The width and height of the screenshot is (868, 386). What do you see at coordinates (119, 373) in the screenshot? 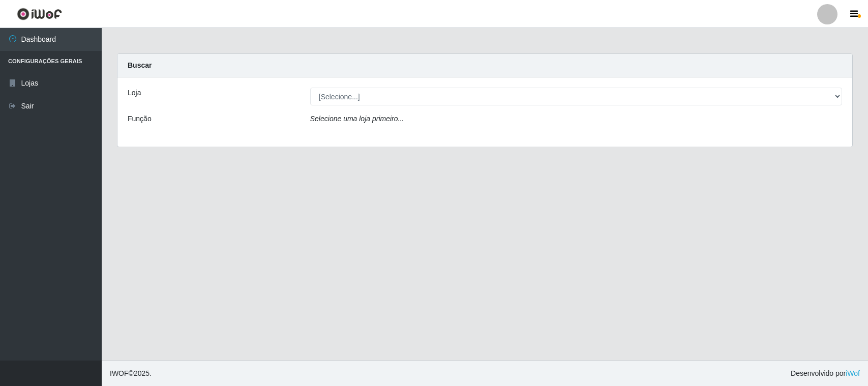
I see `span: IWOF` at bounding box center [119, 373].